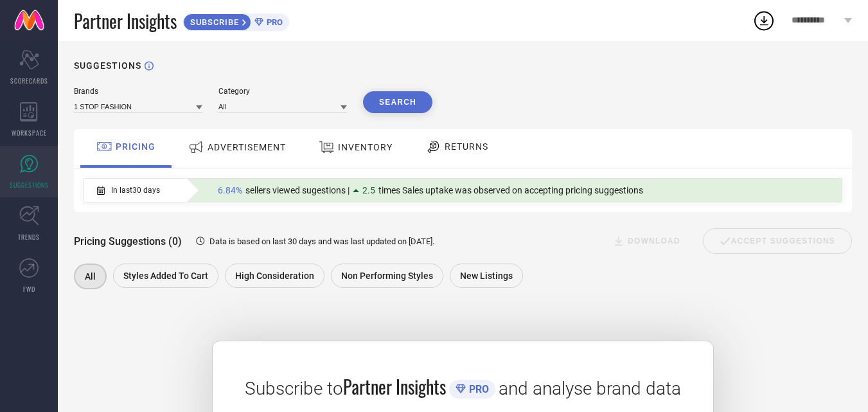 This screenshot has width=868, height=412. I want to click on span: SUBSCRIBE, so click(212, 22).